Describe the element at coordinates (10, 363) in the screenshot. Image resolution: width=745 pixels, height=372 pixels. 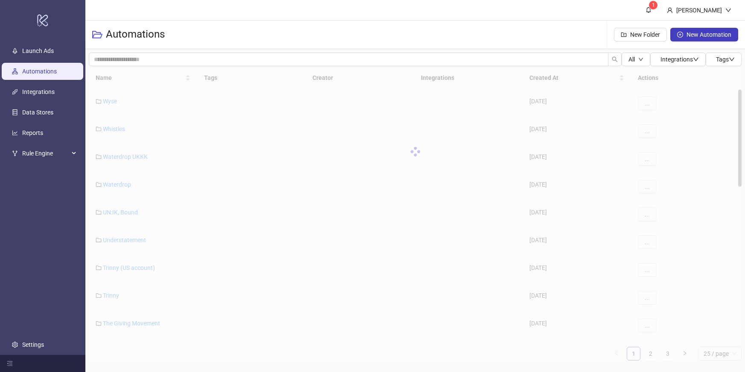
I see `span: menu-fold` at that location.